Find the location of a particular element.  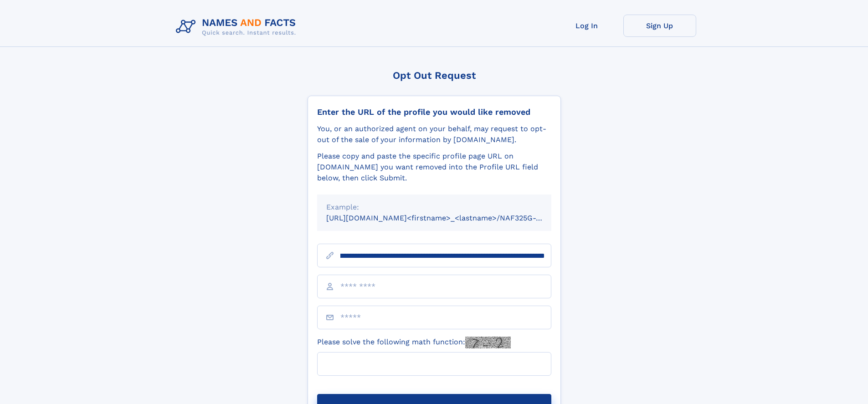

div: Enter the URL of the profile you would like removed is located at coordinates (434, 112).